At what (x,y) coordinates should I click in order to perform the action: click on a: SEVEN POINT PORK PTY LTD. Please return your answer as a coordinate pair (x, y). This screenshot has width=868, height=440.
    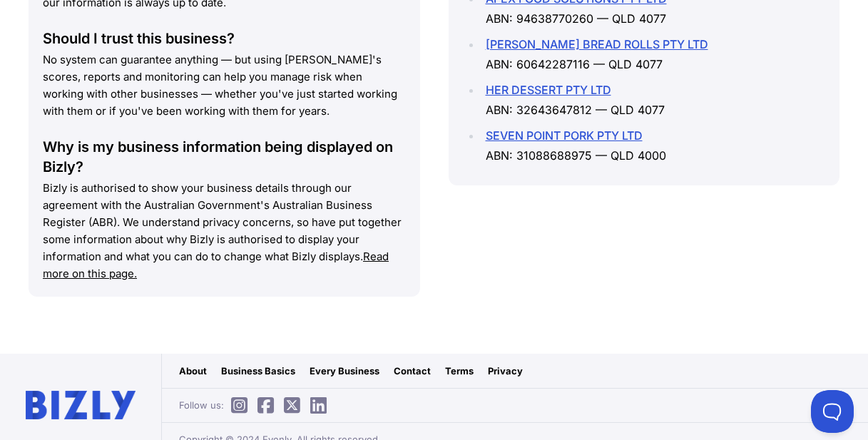
    Looking at the image, I should click on (564, 135).